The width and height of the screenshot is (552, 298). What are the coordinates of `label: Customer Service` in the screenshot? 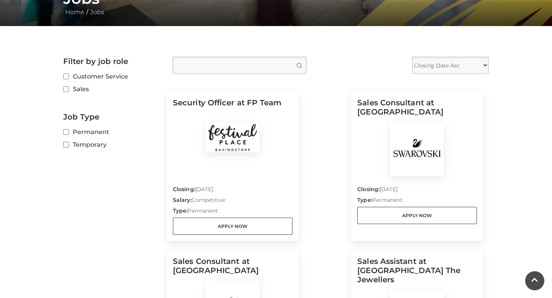 It's located at (112, 76).